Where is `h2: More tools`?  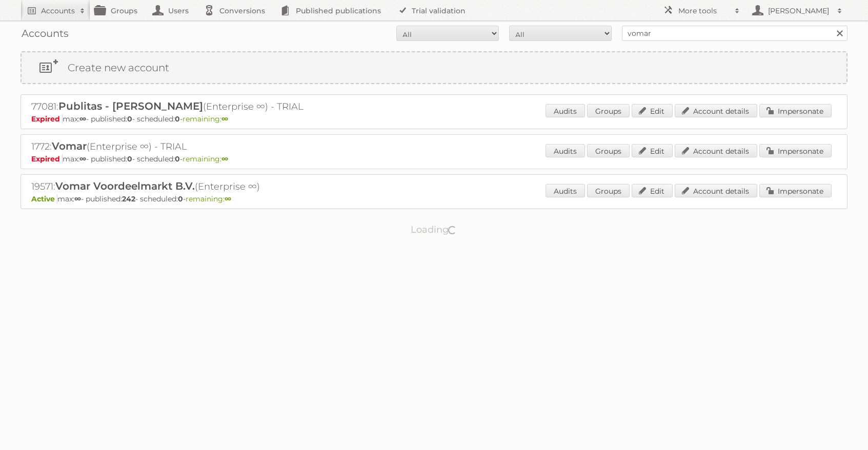 h2: More tools is located at coordinates (704, 10).